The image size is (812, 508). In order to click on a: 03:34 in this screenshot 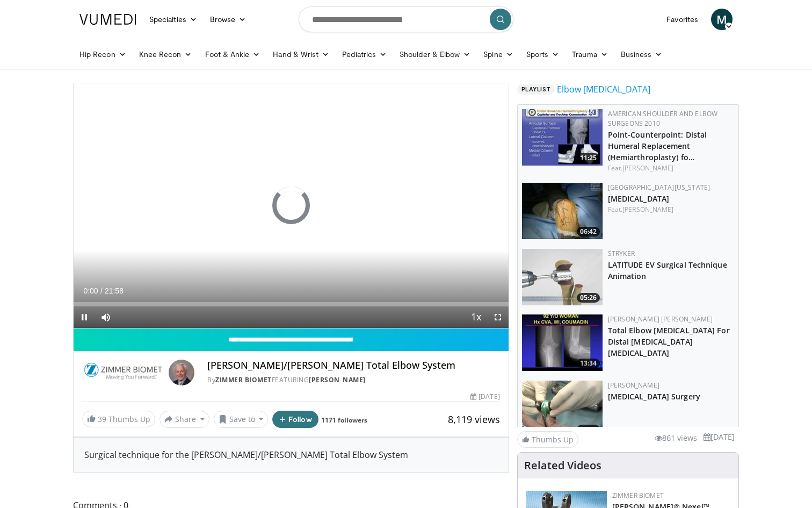, I will do `click(562, 409)`.